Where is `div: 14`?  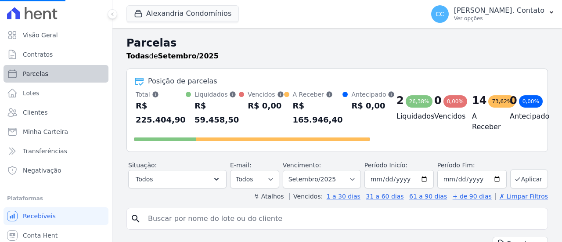
div: 14 is located at coordinates (479, 101).